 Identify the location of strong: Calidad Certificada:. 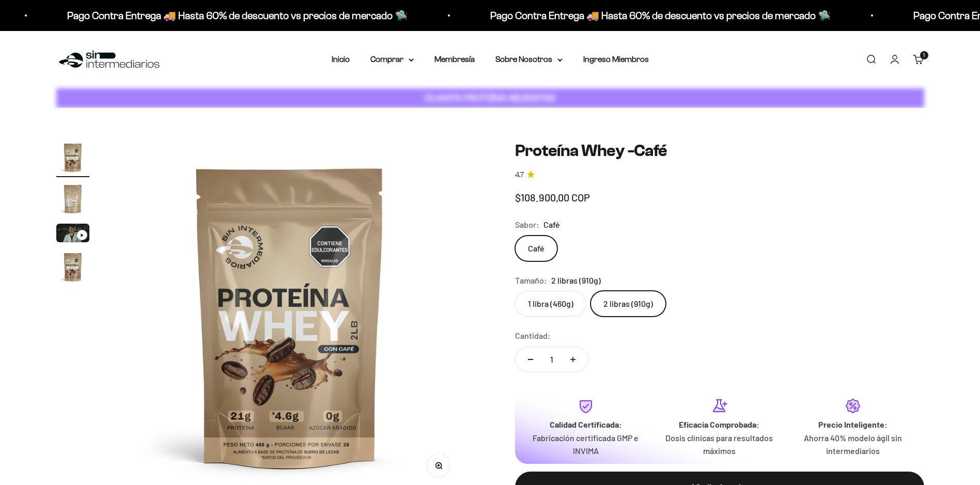
(586, 424).